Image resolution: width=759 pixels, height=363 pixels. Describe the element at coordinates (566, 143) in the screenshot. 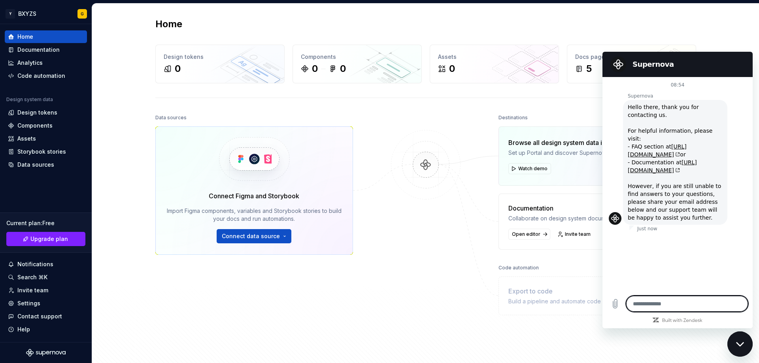

I see `div: Browse all design system data instantly` at that location.